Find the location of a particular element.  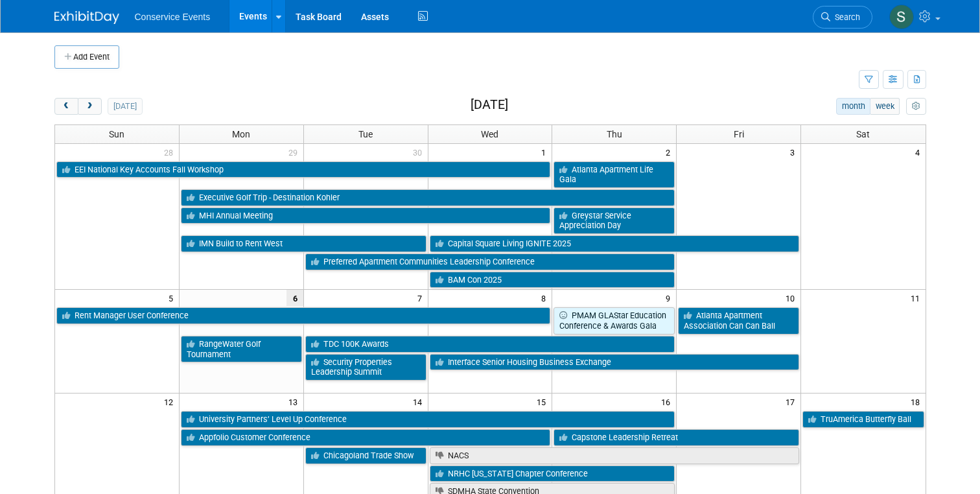

span: 9 is located at coordinates (670, 297).